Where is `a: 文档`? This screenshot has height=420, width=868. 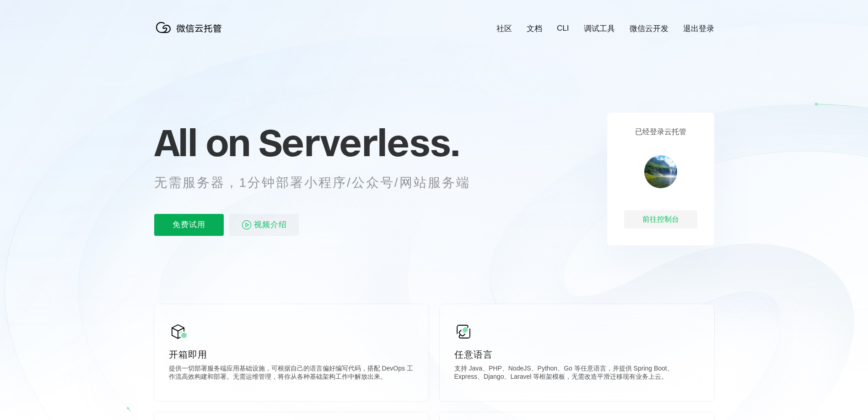 a: 文档 is located at coordinates (534, 28).